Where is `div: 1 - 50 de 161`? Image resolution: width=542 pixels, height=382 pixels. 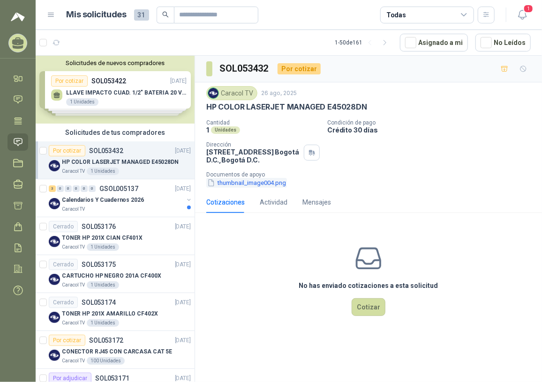
div: 1 - 50 de 161 is located at coordinates (363, 43).